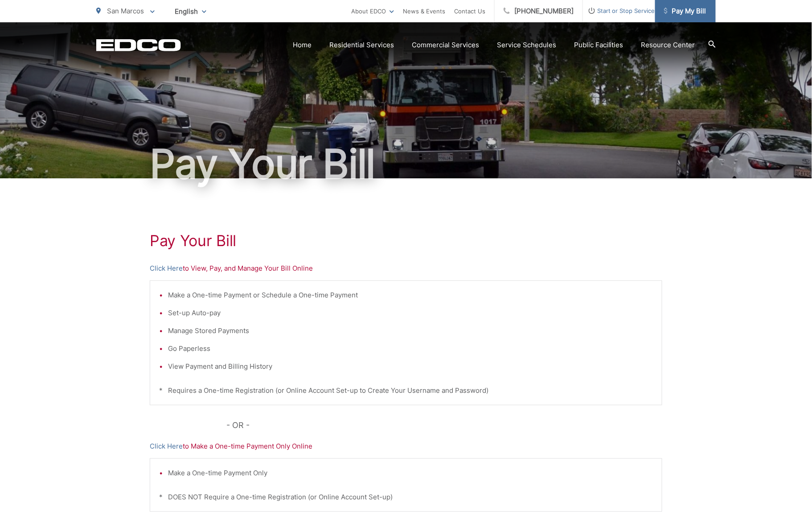 The image size is (812, 523). I want to click on a: Service Schedules, so click(526, 45).